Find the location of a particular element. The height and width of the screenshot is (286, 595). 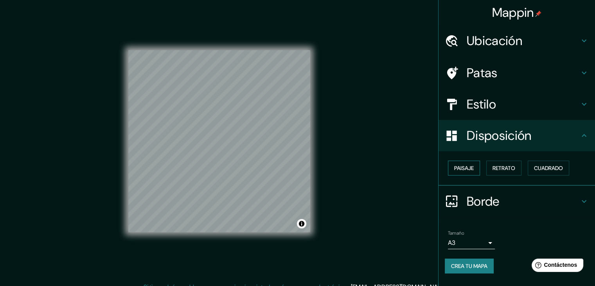

button: Retrato is located at coordinates (504, 168).